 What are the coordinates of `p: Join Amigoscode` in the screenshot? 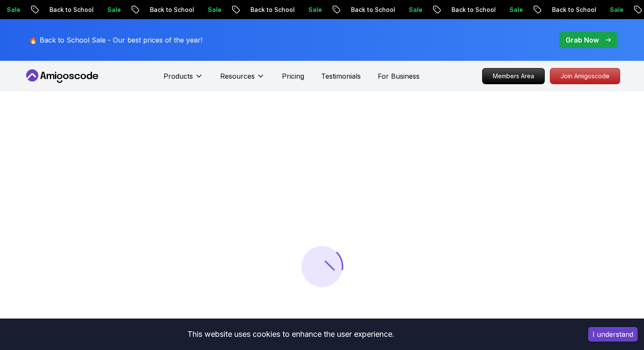 It's located at (585, 76).